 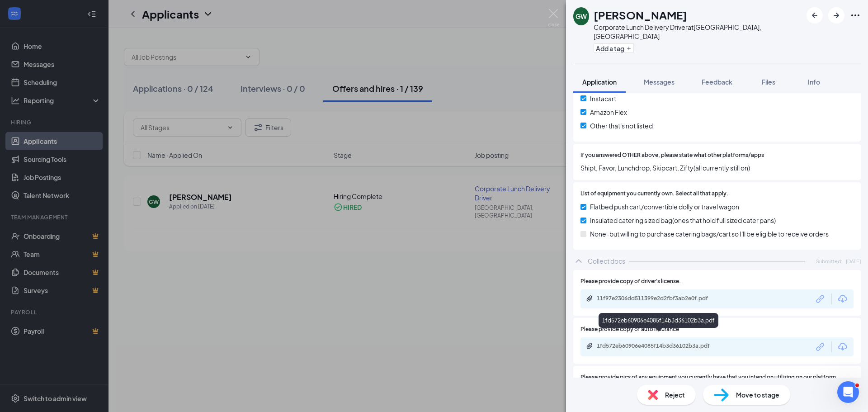 I want to click on span: Messages, so click(x=659, y=82).